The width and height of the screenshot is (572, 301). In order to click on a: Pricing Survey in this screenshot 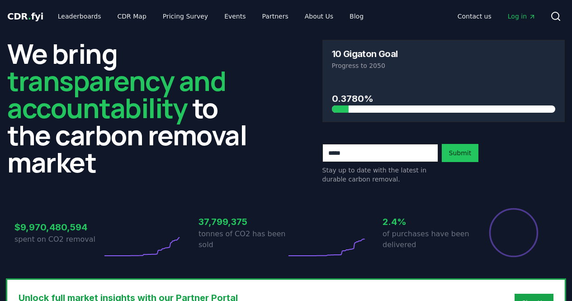, I will do `click(185, 16)`.